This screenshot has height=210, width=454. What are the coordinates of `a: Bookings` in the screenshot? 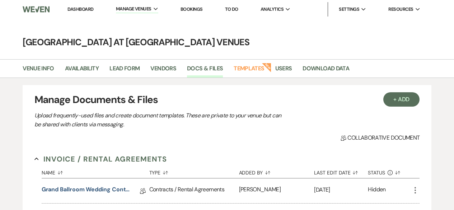 It's located at (192, 9).